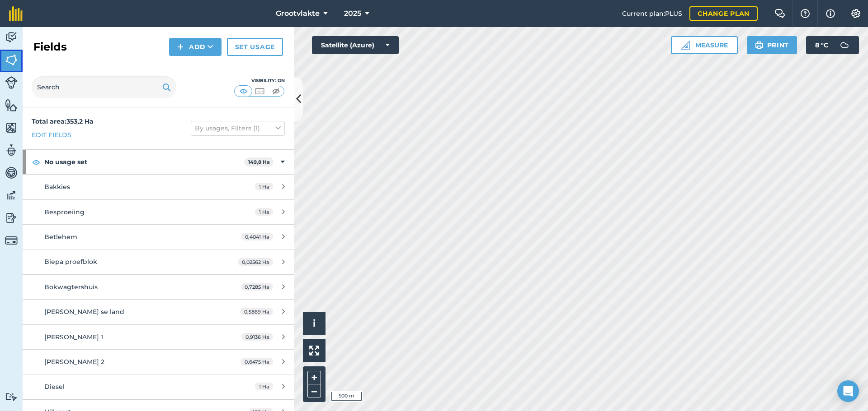  What do you see at coordinates (805, 14) in the screenshot?
I see `img: A question mark icon` at bounding box center [805, 14].